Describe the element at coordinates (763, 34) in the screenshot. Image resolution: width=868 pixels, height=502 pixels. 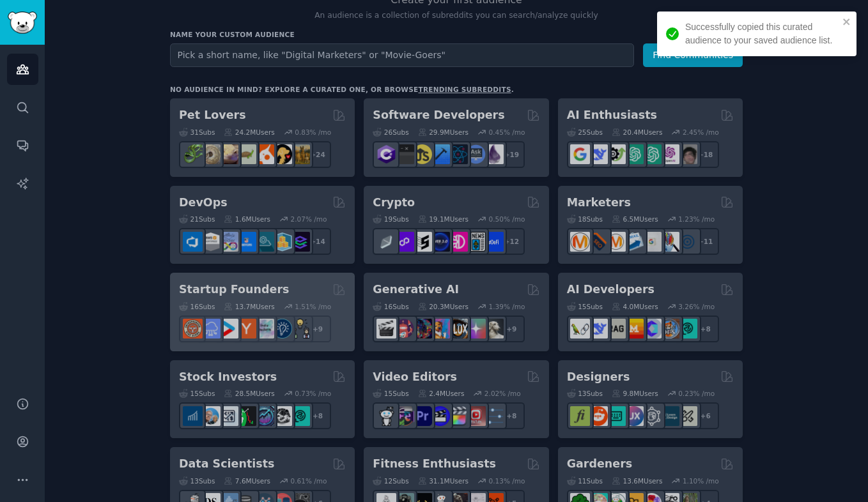
I see `div: Successfully copied this curated audience to your saved audience list.` at that location.